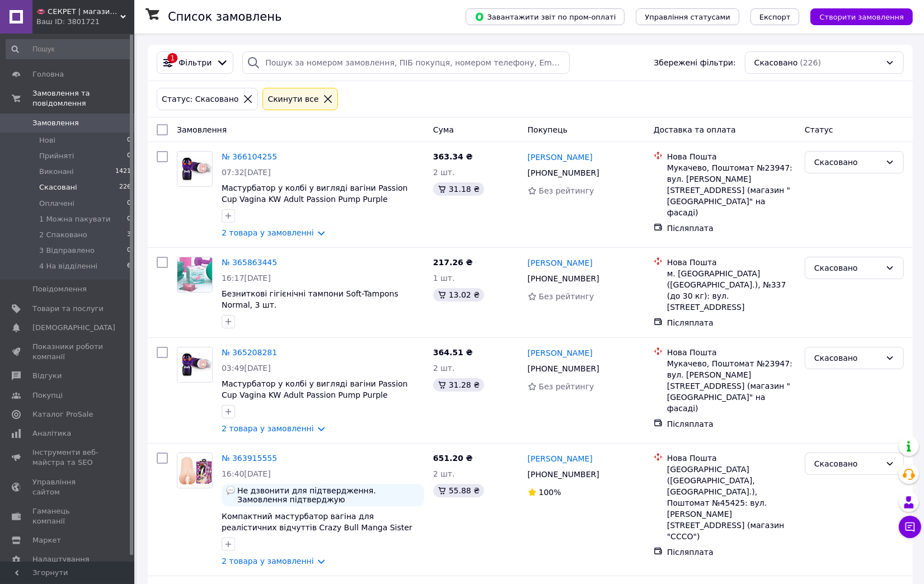 The image size is (924, 584). I want to click on span: Повідомлення, so click(59, 289).